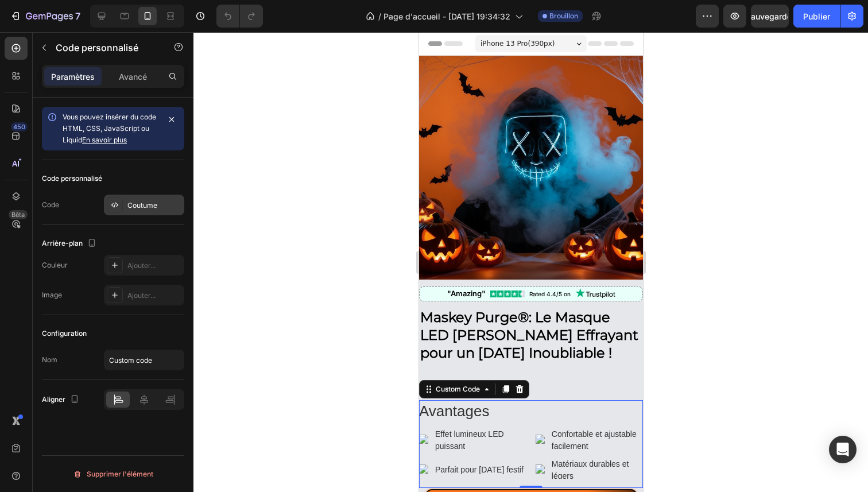 Image resolution: width=868 pixels, height=492 pixels. I want to click on div: "Amazing", so click(47, 262).